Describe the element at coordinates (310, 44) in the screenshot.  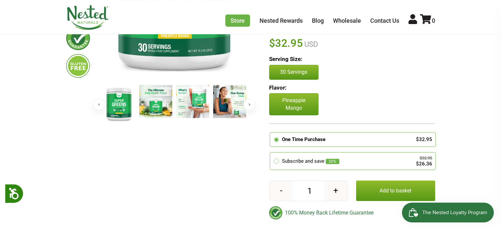
I see `span: USD` at that location.